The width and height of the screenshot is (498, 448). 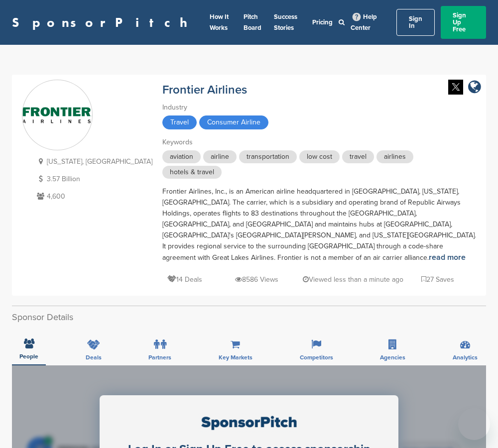 I want to click on a: Sign Up Free, so click(x=463, y=23).